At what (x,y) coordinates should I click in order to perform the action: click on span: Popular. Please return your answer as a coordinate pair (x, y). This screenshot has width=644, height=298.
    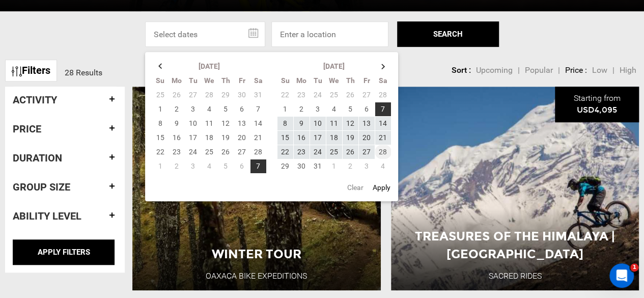
    Looking at the image, I should click on (539, 70).